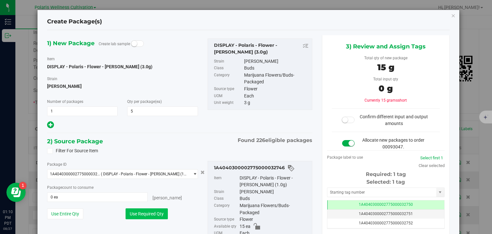  Describe the element at coordinates (74, 22) in the screenshot. I see `h4: Create Package(s)` at that location.